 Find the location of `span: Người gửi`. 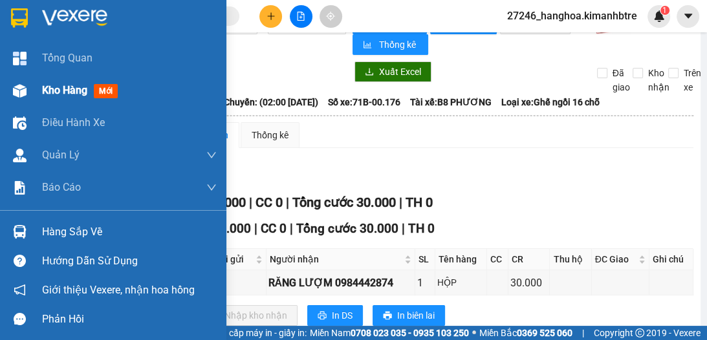

span: Người gửi is located at coordinates (227, 259).